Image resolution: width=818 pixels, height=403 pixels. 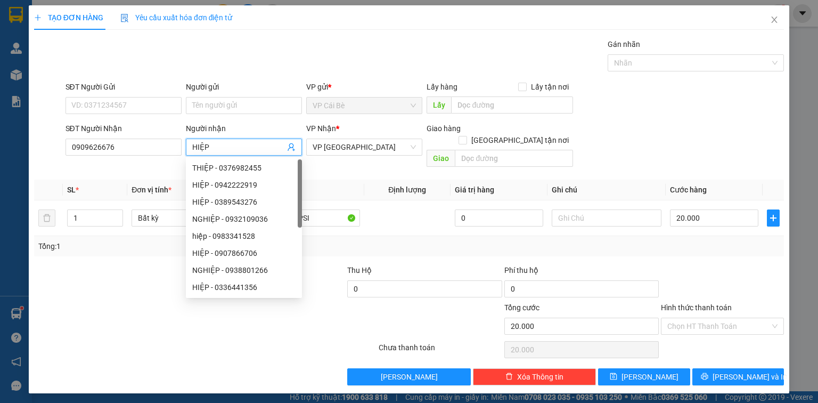 What do you see at coordinates (244, 202) in the screenshot?
I see `div: HIỆP - 0389543276` at bounding box center [244, 202].